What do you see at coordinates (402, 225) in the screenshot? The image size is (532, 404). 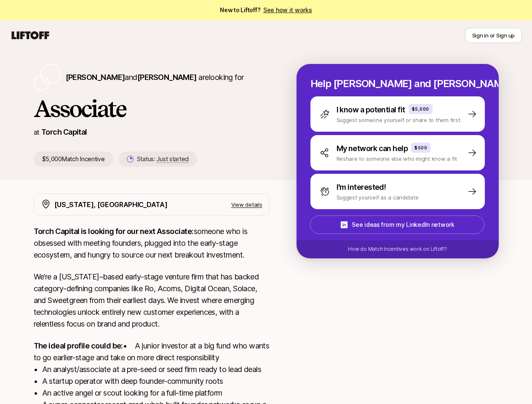 I see `p: See ideas from my LinkedIn network` at bounding box center [402, 225].